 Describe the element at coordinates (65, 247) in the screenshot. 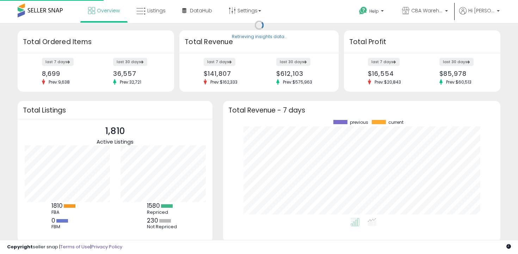

I see `div: seller snap | |` at that location.